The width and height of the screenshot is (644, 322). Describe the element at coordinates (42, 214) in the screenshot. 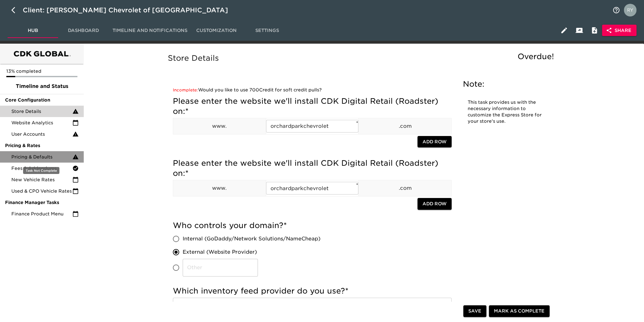

I see `span: Finance Product Menu` at that location.